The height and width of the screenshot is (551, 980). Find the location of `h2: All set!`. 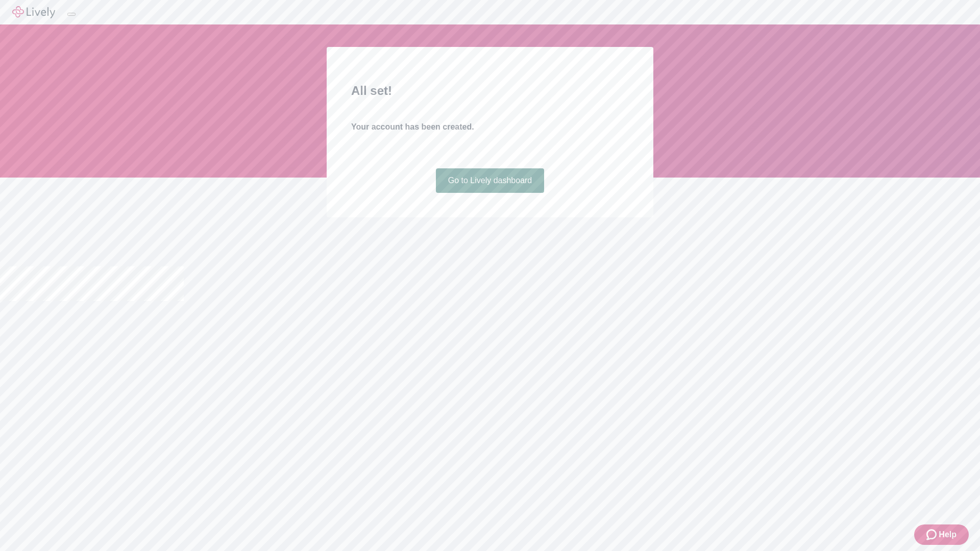

h2: All set! is located at coordinates (490, 90).